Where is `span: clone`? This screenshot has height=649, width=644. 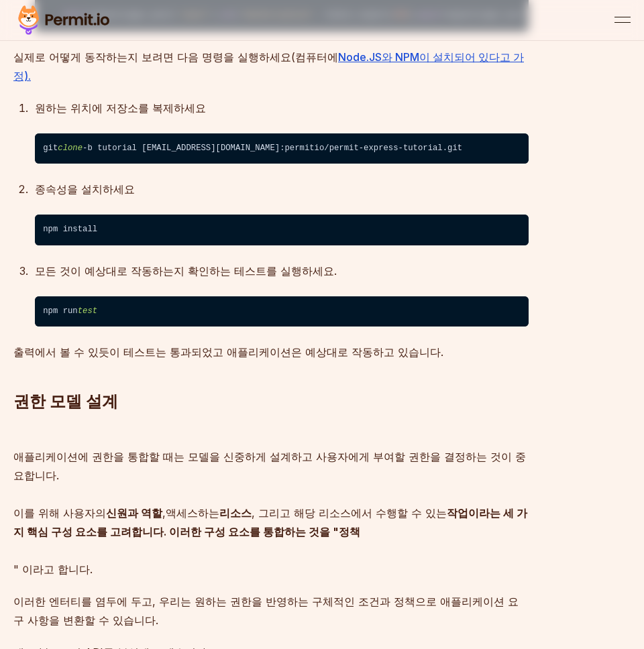
span: clone is located at coordinates (70, 148).